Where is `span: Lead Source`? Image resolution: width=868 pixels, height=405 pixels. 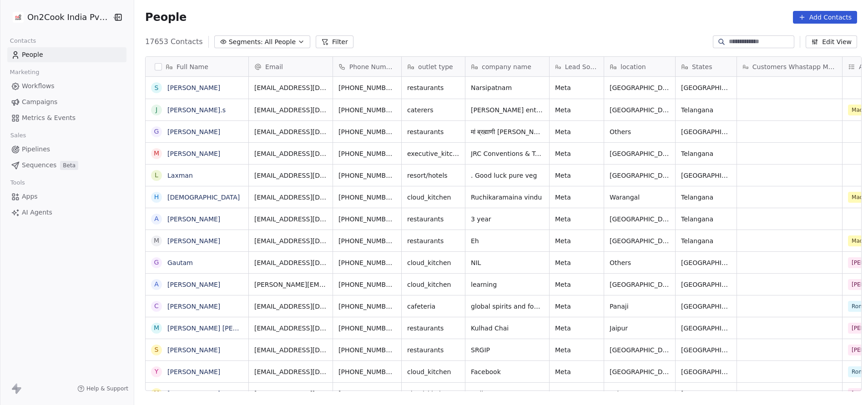 span: Lead Source is located at coordinates (581, 67).